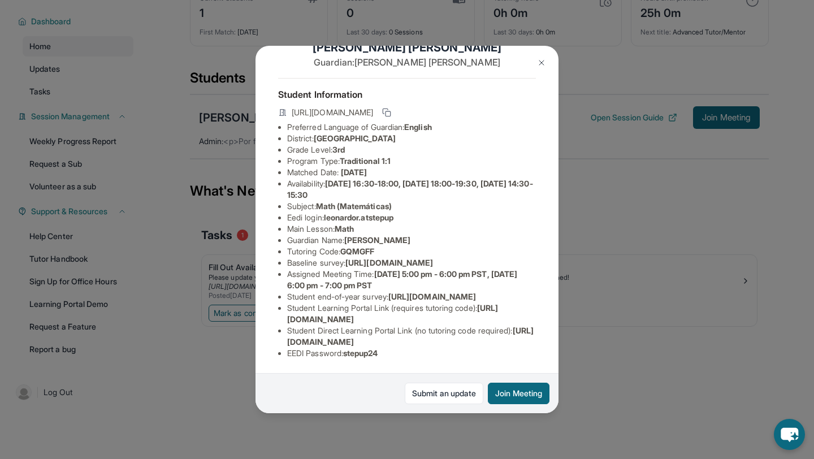 The image size is (814, 459). Describe the element at coordinates (365, 160) in the screenshot. I see `span: Traditional 1:1` at that location.